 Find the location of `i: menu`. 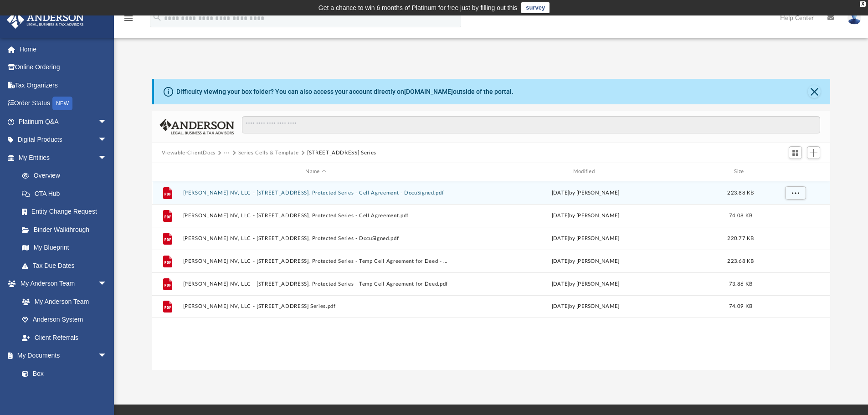

i: menu is located at coordinates (128, 18).